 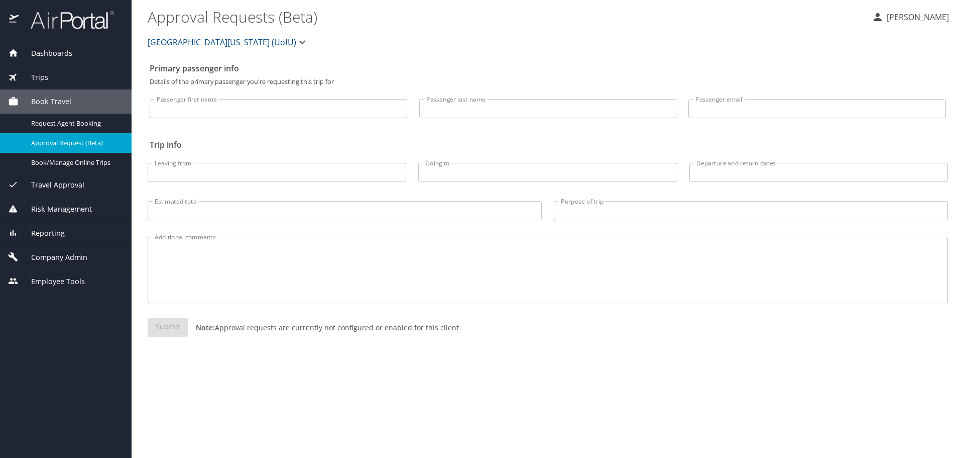 What do you see at coordinates (51, 185) in the screenshot?
I see `span: Travel Approval` at bounding box center [51, 185].